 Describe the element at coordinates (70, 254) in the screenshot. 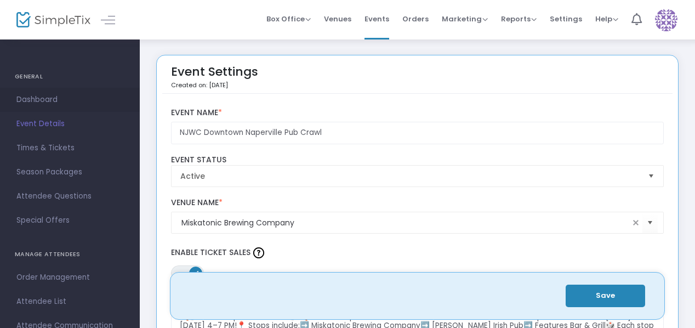

I see `h4: MANAGE ATTENDEES` at that location.